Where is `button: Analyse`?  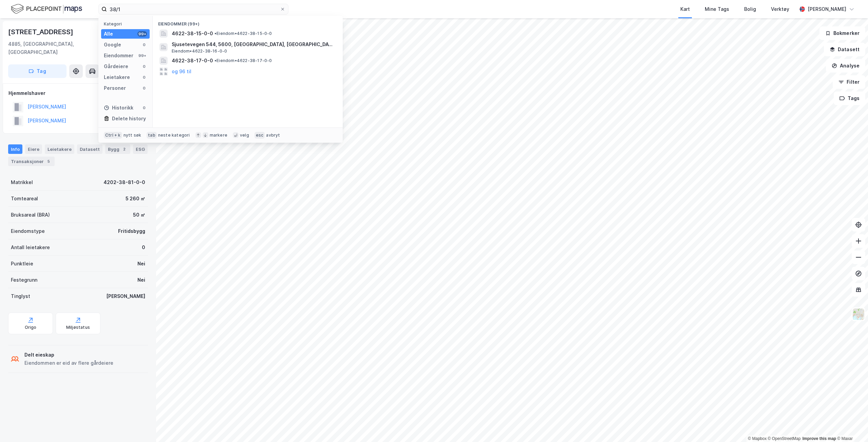 button: Analyse is located at coordinates (846, 66).